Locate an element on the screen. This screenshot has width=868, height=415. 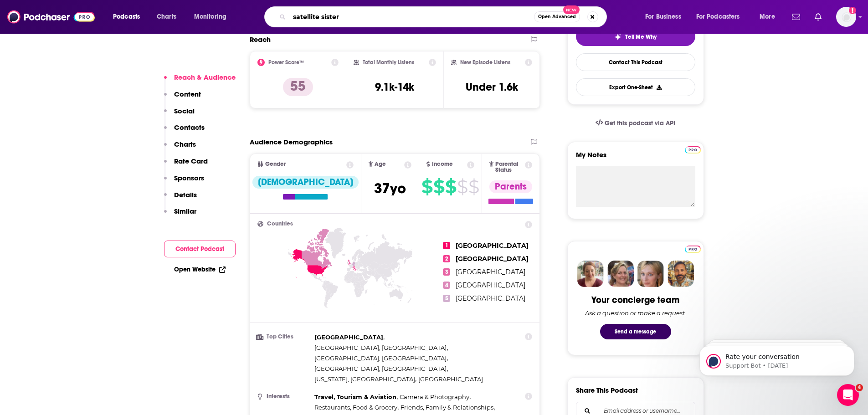
a: Get this podcast via API is located at coordinates (636, 123).